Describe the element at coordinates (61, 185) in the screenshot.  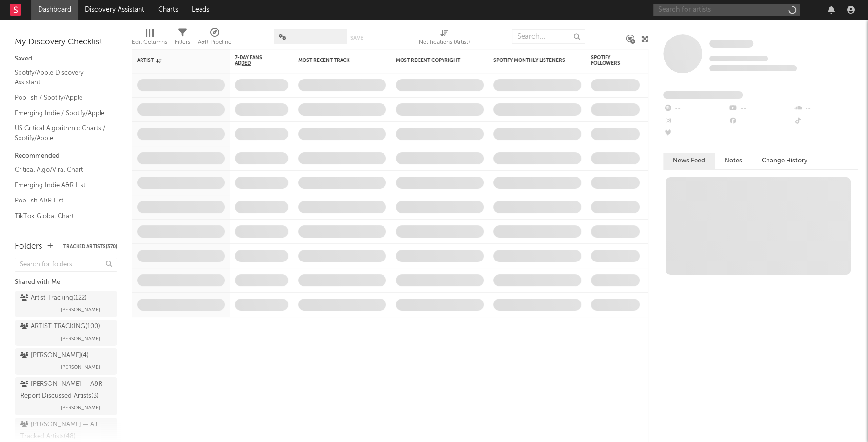
I see `a: Emerging Indie A&R List` at that location.